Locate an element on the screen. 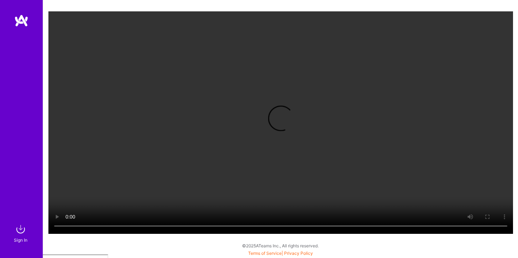 Image resolution: width=518 pixels, height=258 pixels. img: sign in is located at coordinates (21, 229).